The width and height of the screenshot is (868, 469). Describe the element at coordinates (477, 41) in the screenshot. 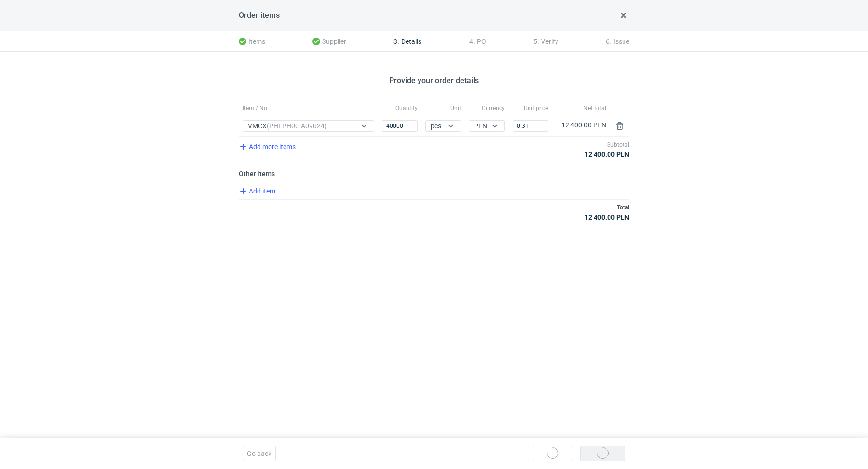

I see `li: PO` at that location.